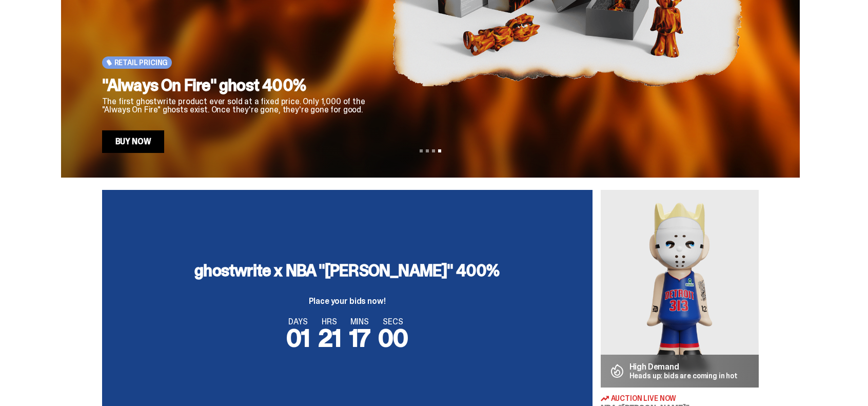 This screenshot has width=868, height=406. What do you see at coordinates (360, 322) in the screenshot?
I see `span: MINS` at bounding box center [360, 322].